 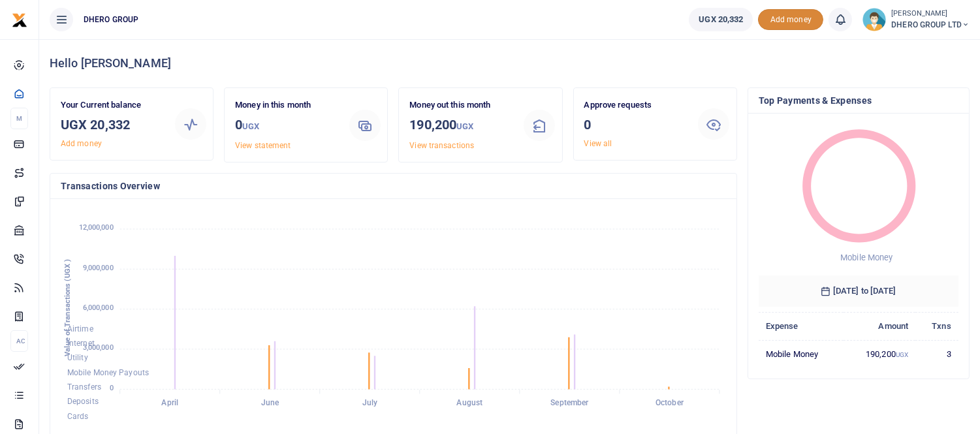 What do you see at coordinates (112, 124) in the screenshot?
I see `h3: UGX 20,332` at bounding box center [112, 124].